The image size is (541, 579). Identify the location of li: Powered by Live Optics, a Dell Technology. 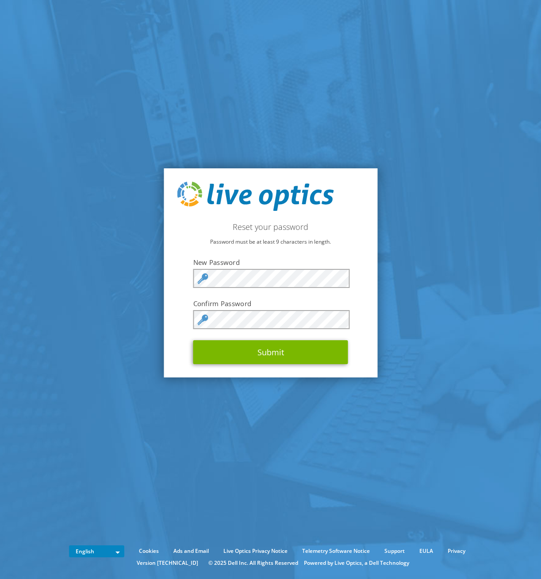
(357, 563).